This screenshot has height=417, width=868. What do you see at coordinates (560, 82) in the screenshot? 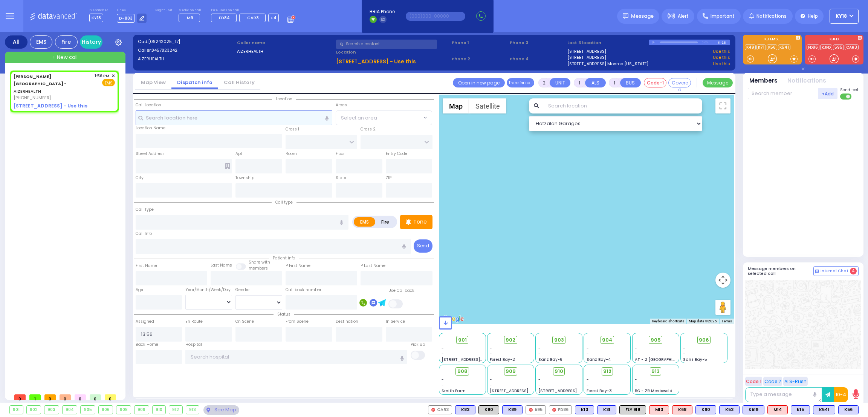
I see `button: UNIT` at bounding box center [560, 82].